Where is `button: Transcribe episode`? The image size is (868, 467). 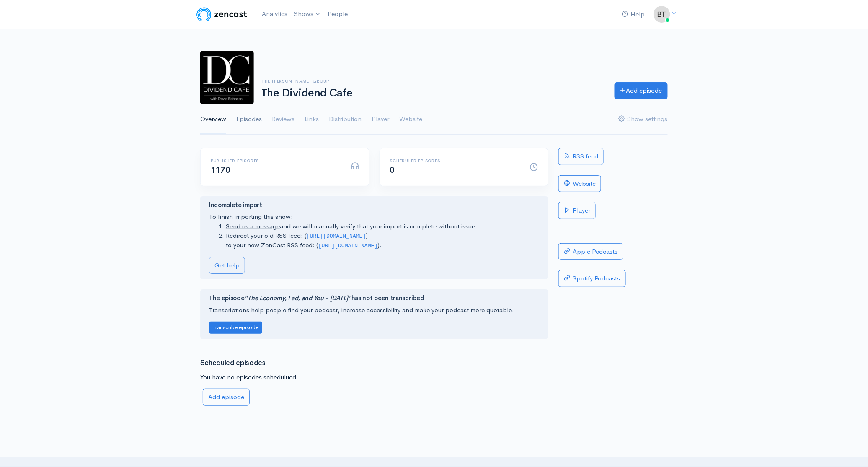
button: Transcribe episode is located at coordinates (236, 327).